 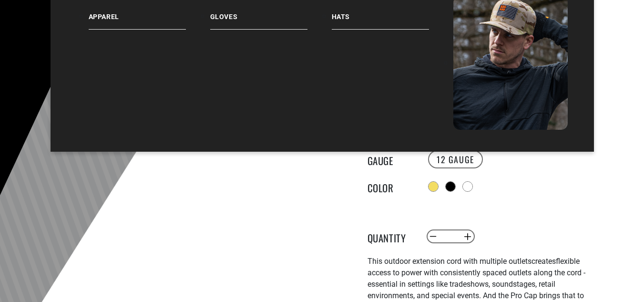 I want to click on legend: Color, so click(x=392, y=187).